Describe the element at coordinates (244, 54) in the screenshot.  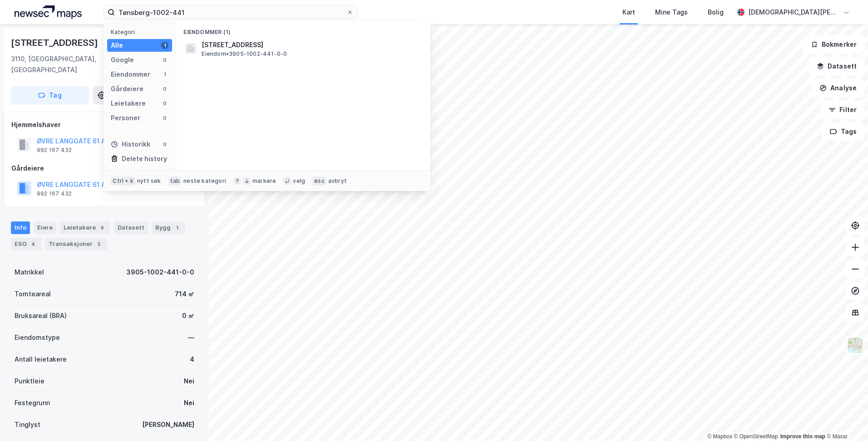
I see `span: Eiendom • 3905-1002-441-0-0` at that location.